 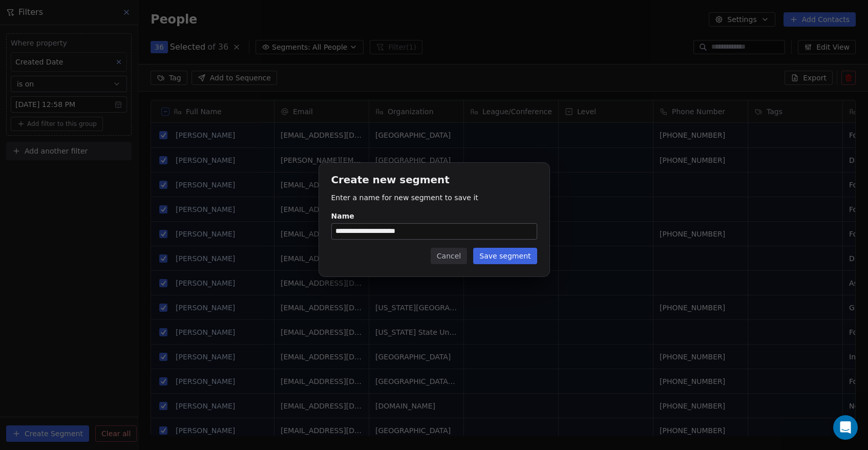 I want to click on p: Enter a name for new segment to save it, so click(x=434, y=198).